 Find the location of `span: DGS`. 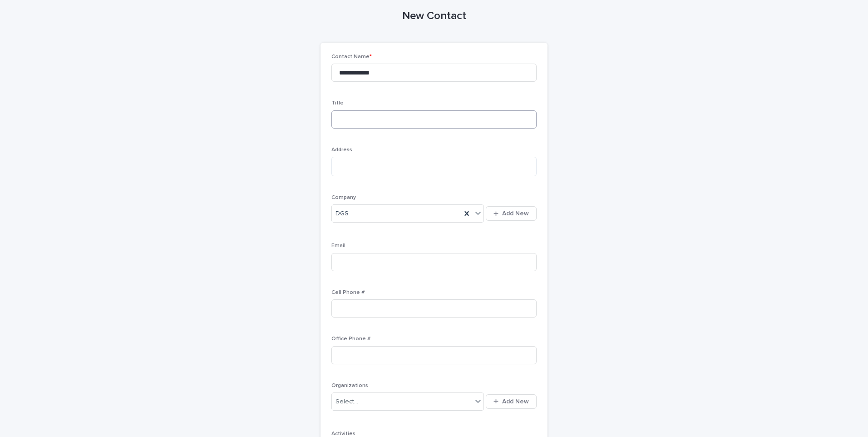

span: DGS is located at coordinates (342, 213).